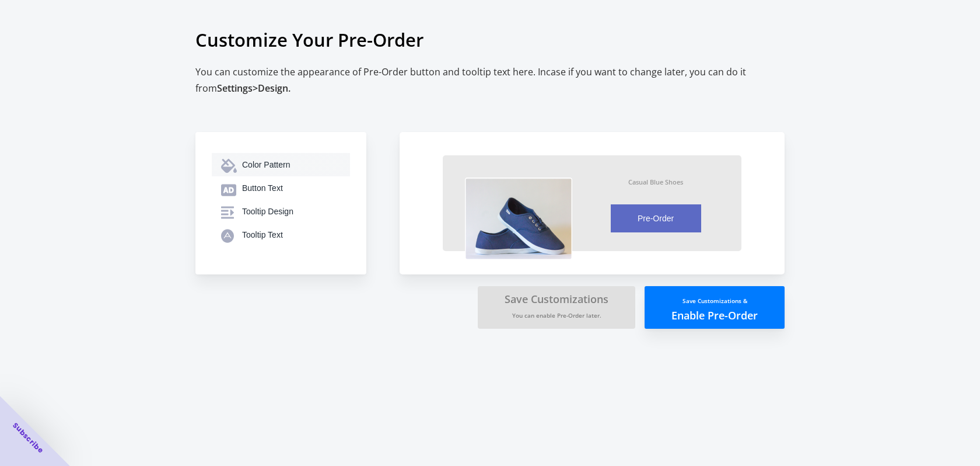 The width and height of the screenshot is (980, 466). What do you see at coordinates (715, 300) in the screenshot?
I see `small: Save Customizations &` at bounding box center [715, 300].